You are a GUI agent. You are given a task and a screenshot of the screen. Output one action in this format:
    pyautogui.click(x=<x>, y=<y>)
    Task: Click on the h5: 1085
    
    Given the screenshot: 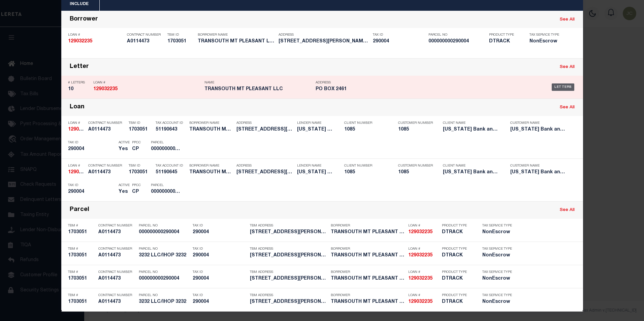 What is the action you would take?
    pyautogui.click(x=366, y=172)
    